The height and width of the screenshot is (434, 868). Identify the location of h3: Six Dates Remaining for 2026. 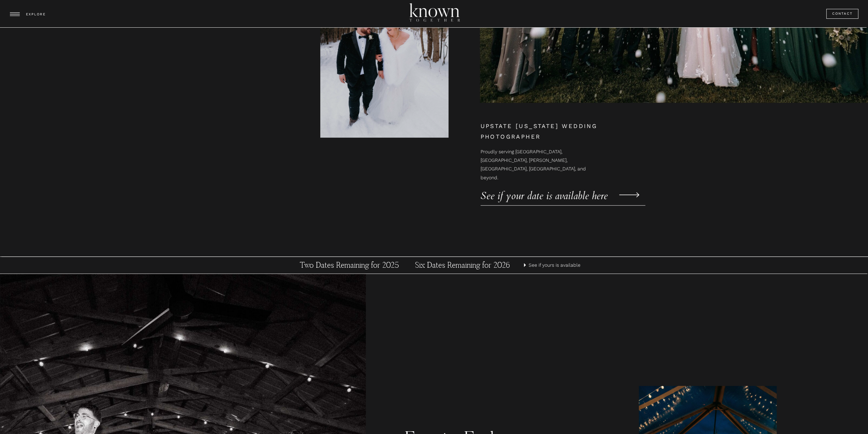
(463, 265).